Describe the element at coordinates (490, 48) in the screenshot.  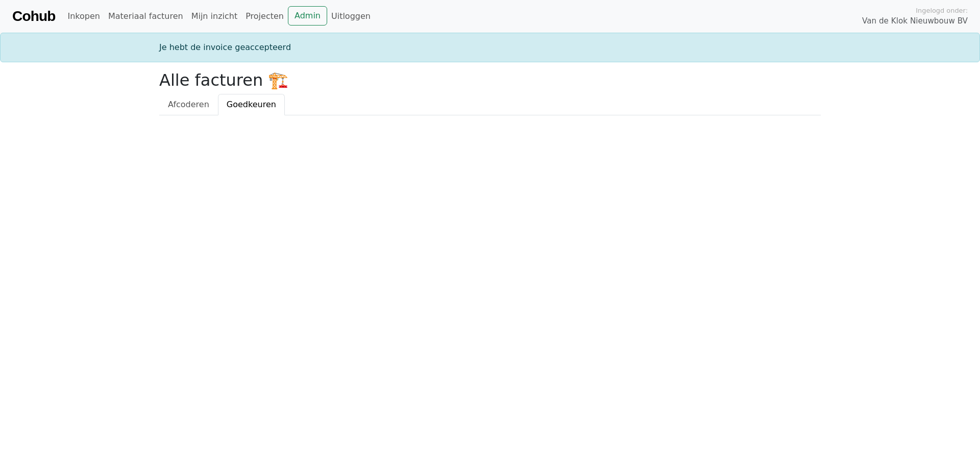
I see `div: Je hebt de invoice geaccepteerd` at that location.